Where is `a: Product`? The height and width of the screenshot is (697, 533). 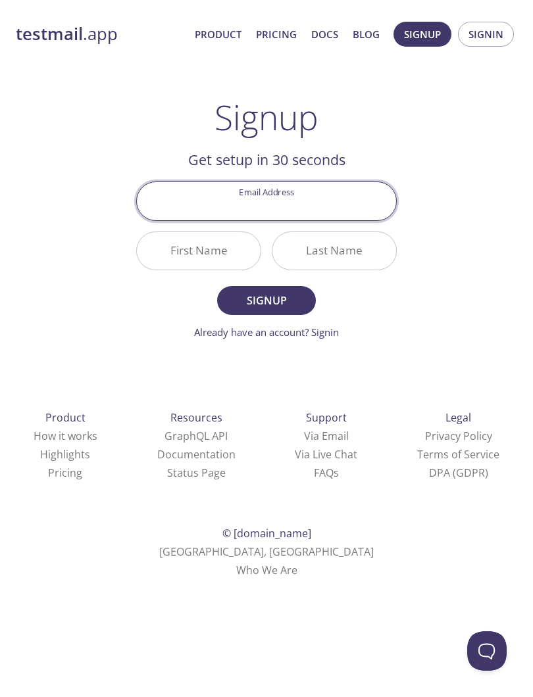 a: Product is located at coordinates (218, 34).